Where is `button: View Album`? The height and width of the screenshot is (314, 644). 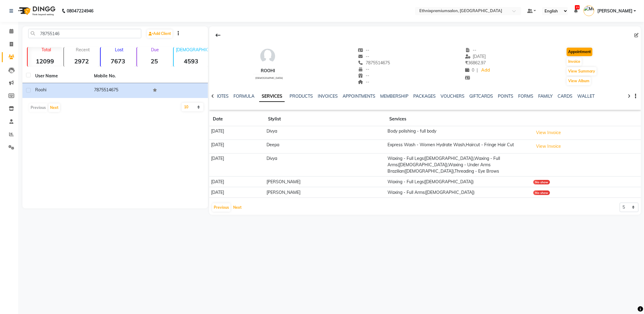 button: View Album is located at coordinates (579, 81).